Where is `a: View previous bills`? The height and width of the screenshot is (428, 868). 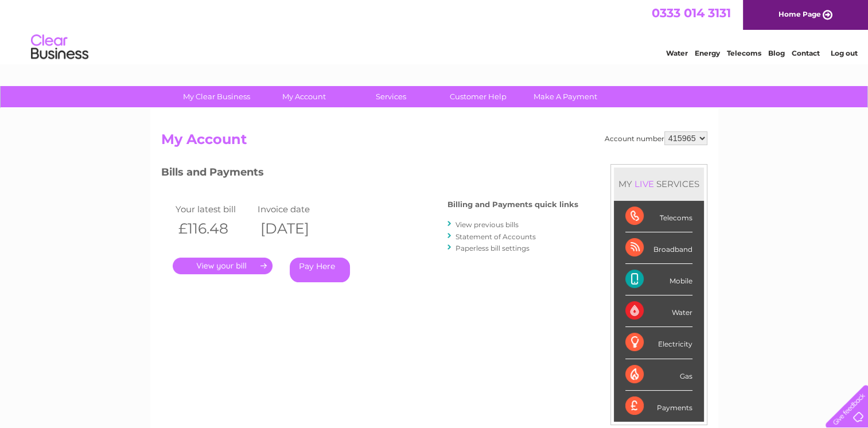 a: View previous bills is located at coordinates (488, 224).